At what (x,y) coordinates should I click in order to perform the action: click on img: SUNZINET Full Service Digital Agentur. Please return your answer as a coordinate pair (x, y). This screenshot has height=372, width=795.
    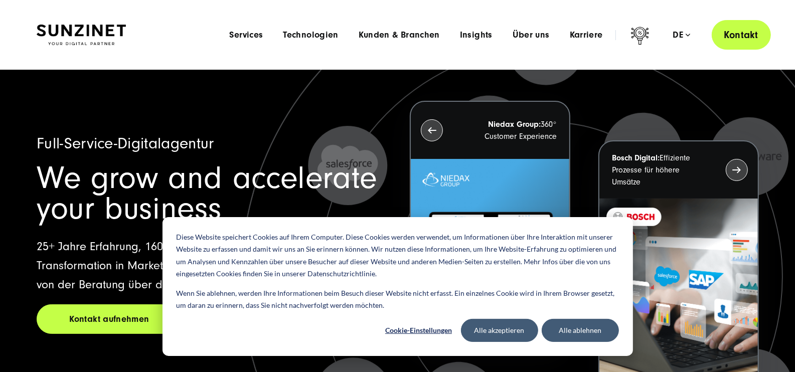
    Looking at the image, I should click on (81, 35).